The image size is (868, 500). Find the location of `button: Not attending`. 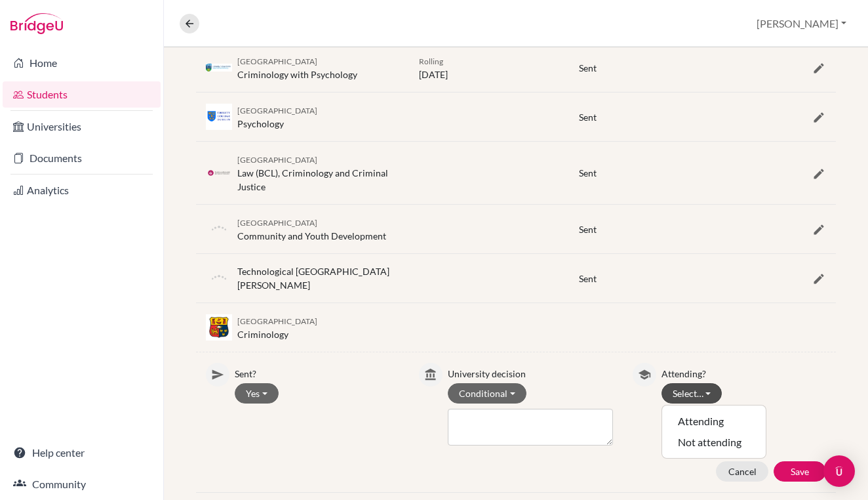

button: Not attending is located at coordinates (714, 443).